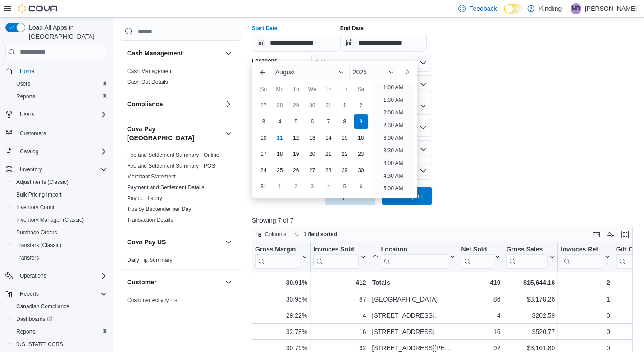 Image resolution: width=644 pixels, height=352 pixels. What do you see at coordinates (171, 166) in the screenshot?
I see `a: Fee and Settlement Summary - POS` at bounding box center [171, 166].